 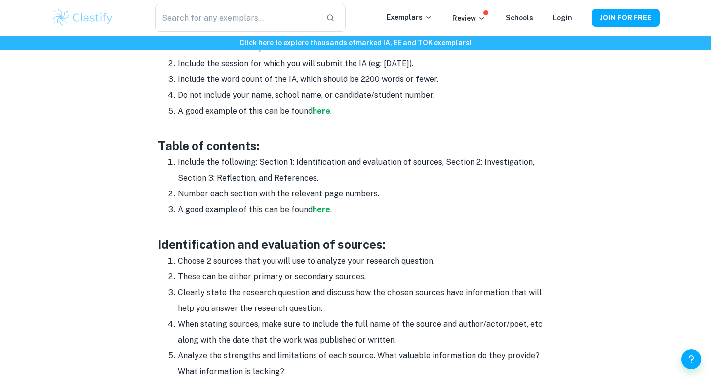 I want to click on li: Include the following: Section 1: Identification and evaluation of sources, Section 2: Investigat..., so click(x=365, y=170).